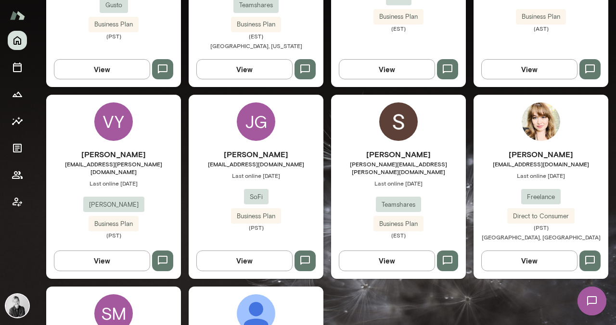  What do you see at coordinates (17, 148) in the screenshot?
I see `button: Documents` at bounding box center [17, 148].